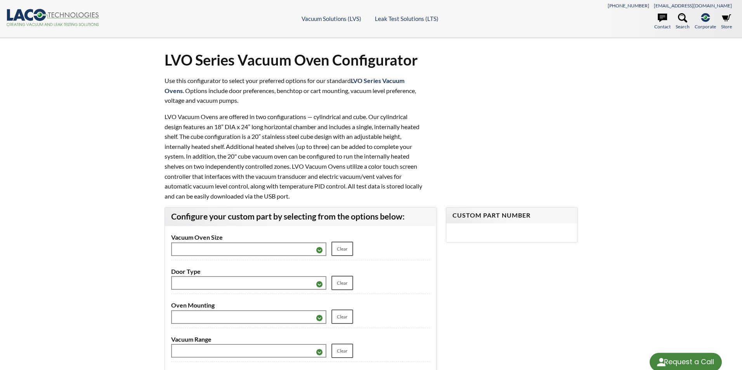 Image resolution: width=742 pixels, height=370 pixels. Describe the element at coordinates (301, 217) in the screenshot. I see `h3: Configure your custom part by selecting from the options below:` at that location.